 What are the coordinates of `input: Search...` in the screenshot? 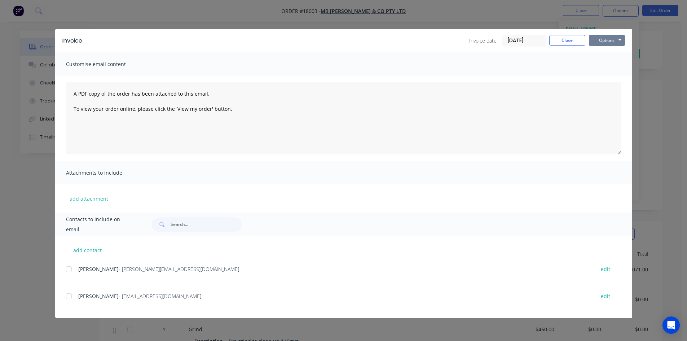 It's located at (206, 224).